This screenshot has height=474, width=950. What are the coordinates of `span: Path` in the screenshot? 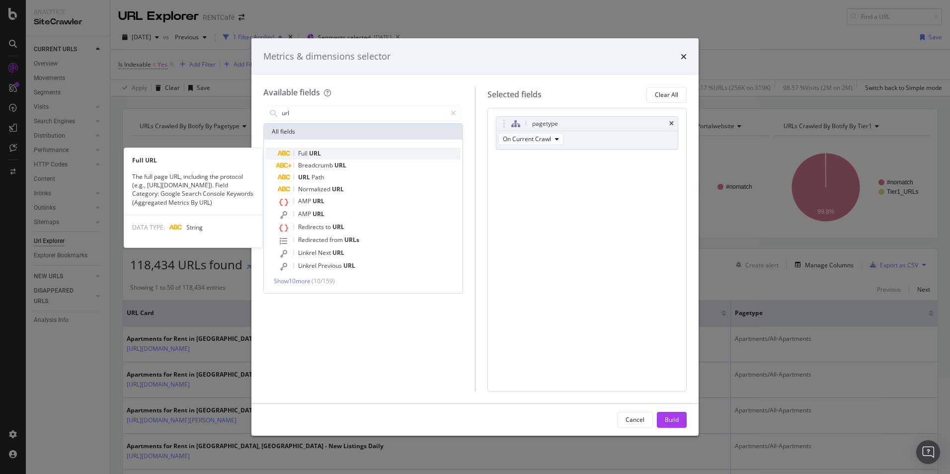 It's located at (318, 177).